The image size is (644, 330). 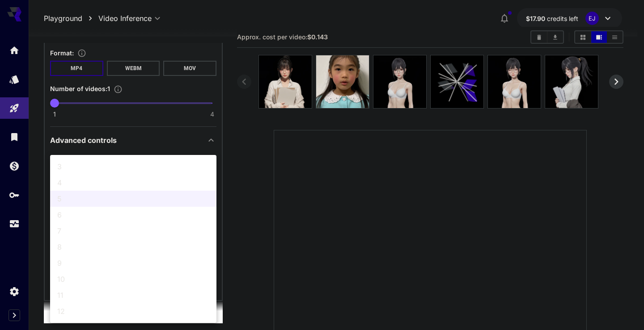 I want to click on span: 6, so click(x=134, y=214).